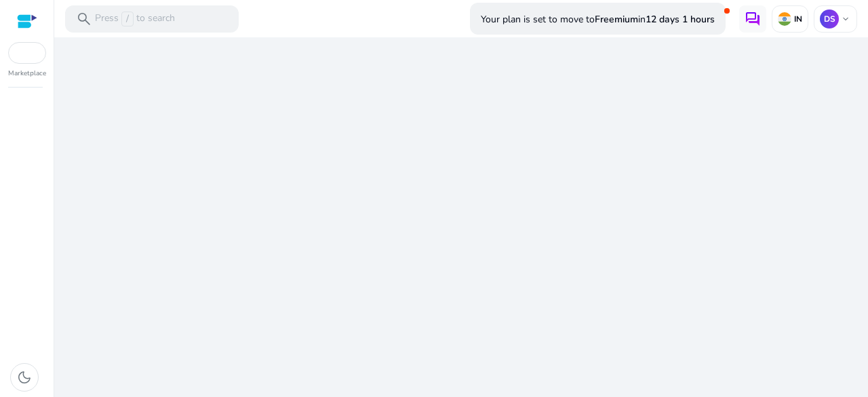 Image resolution: width=868 pixels, height=397 pixels. Describe the element at coordinates (597, 19) in the screenshot. I see `p: Your plan is set to move to in` at that location.